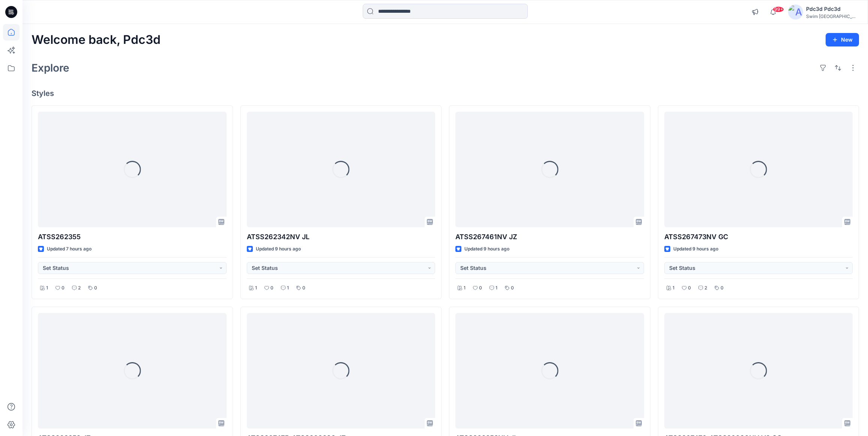  What do you see at coordinates (550, 237) in the screenshot?
I see `p: ATSS267461NV JZ` at bounding box center [550, 237].